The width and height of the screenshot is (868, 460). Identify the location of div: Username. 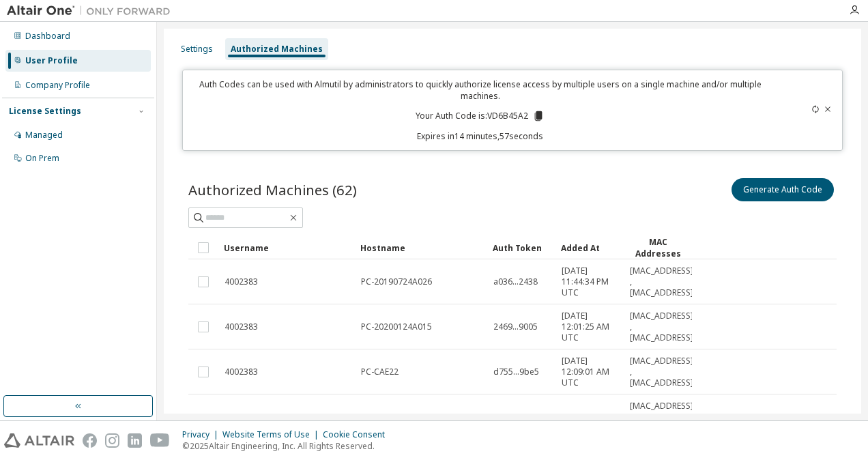
(287, 248).